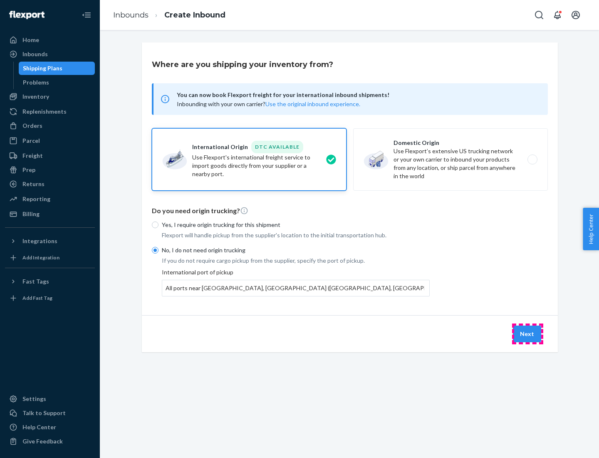 The width and height of the screenshot is (599, 458). Describe the element at coordinates (576, 15) in the screenshot. I see `button: Open account menu` at that location.